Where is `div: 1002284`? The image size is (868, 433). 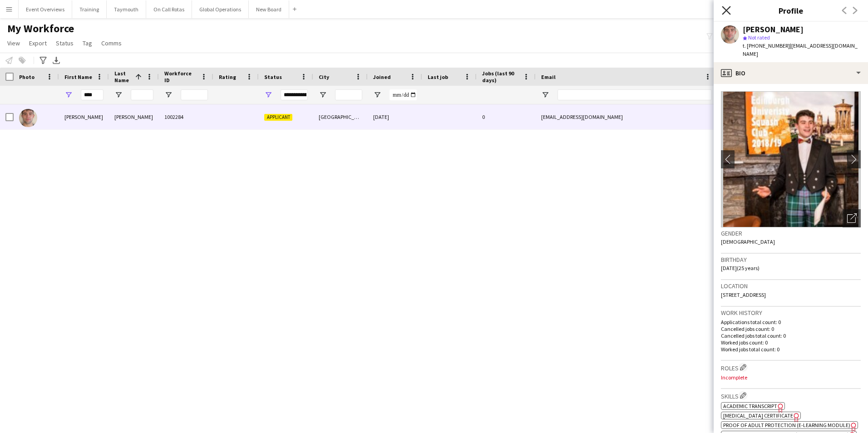 div: 1002284 is located at coordinates (186, 117).